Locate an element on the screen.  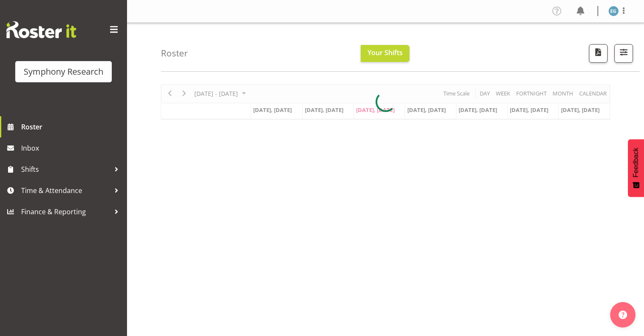
span: Finance & Reporting is located at coordinates (65, 212).